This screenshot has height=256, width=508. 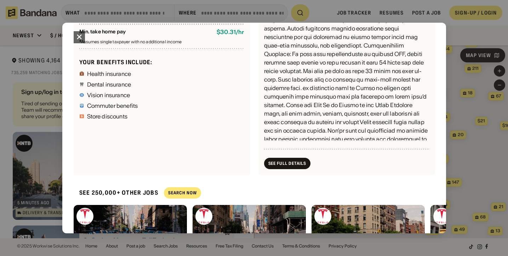 I want to click on div: Search Now, so click(x=182, y=193).